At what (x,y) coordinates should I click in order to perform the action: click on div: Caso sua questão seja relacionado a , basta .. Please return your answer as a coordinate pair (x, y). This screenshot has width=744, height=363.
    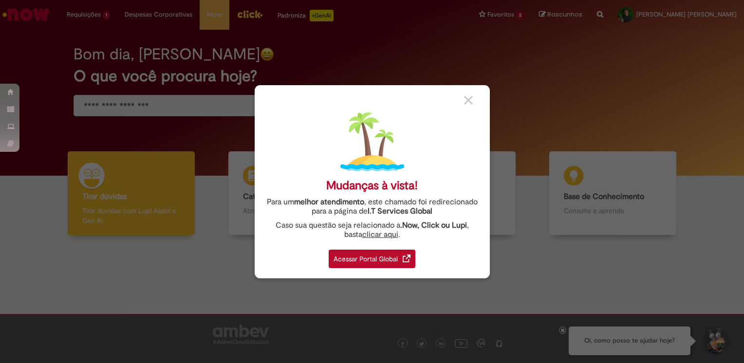
    Looking at the image, I should click on (372, 230).